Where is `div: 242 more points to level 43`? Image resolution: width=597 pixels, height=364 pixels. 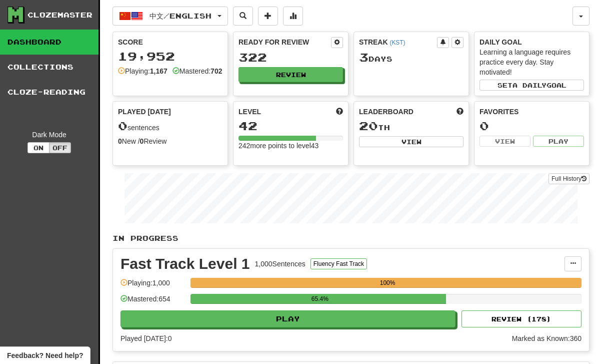
div: 242 more points to level 43 is located at coordinates (290, 146).